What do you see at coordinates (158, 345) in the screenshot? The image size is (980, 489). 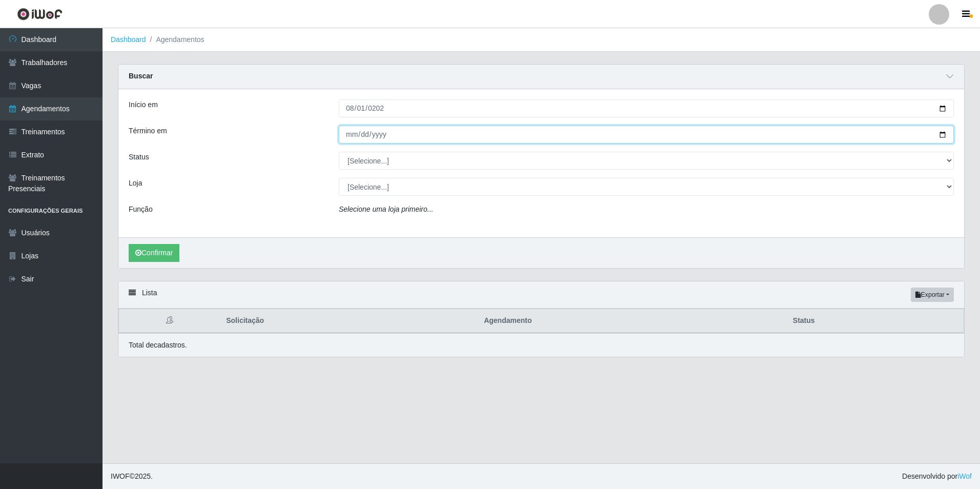 I see `p: Total de cadastros.` at bounding box center [158, 345].